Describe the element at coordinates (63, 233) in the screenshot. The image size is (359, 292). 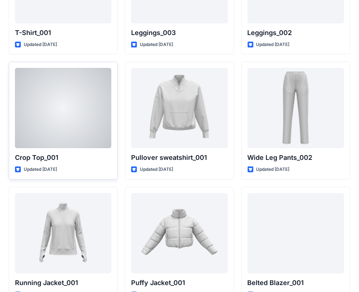
I see `a: Running Jacket_001` at that location.